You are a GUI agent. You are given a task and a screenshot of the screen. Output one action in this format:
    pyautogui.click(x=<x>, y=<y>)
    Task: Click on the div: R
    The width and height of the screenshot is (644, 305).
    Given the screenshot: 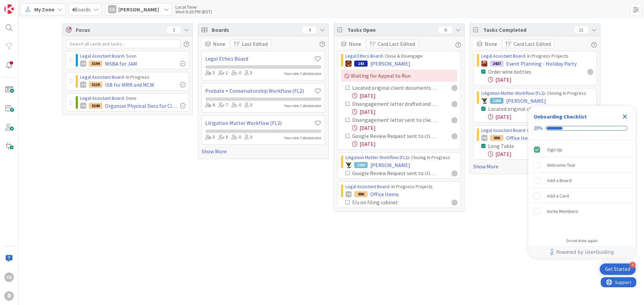 What is the action you would take?
    pyautogui.click(x=9, y=296)
    